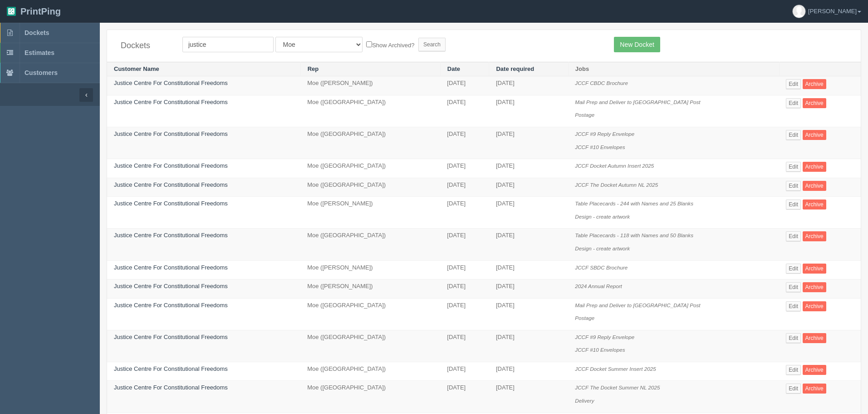 The width and height of the screenshot is (868, 414). I want to click on span: Dockets, so click(37, 33).